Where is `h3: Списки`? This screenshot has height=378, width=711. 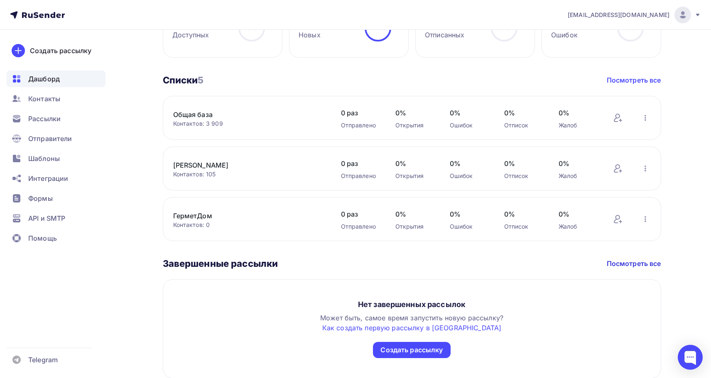 h3: Списки is located at coordinates (183, 80).